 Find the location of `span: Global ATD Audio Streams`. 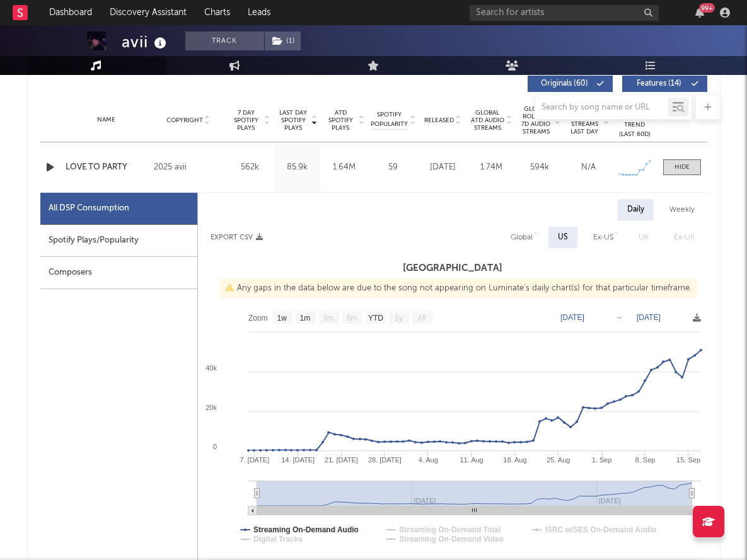

span: Global ATD Audio Streams is located at coordinates (487, 120).